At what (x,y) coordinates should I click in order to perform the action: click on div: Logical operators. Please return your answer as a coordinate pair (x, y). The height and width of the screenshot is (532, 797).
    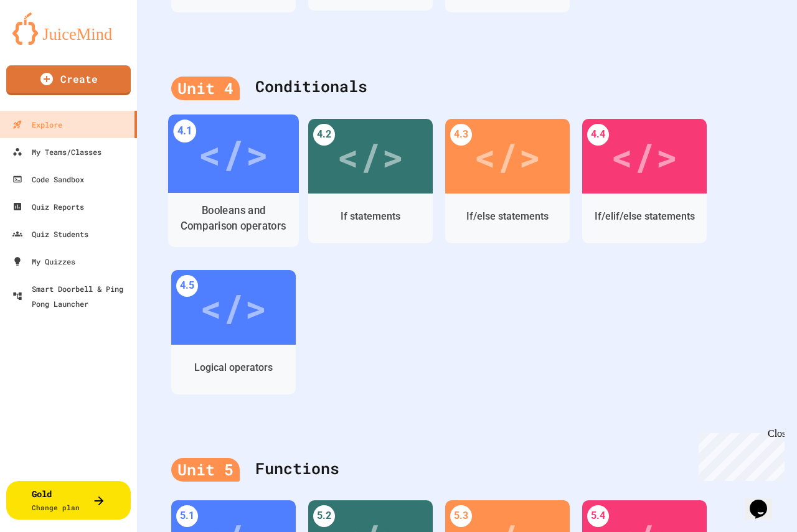
    Looking at the image, I should click on (233, 368).